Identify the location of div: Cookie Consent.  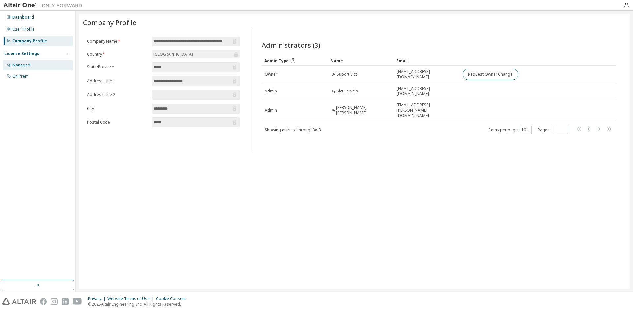
(173, 299).